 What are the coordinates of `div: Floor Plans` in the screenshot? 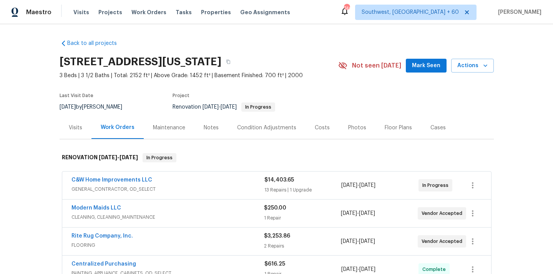 It's located at (398, 128).